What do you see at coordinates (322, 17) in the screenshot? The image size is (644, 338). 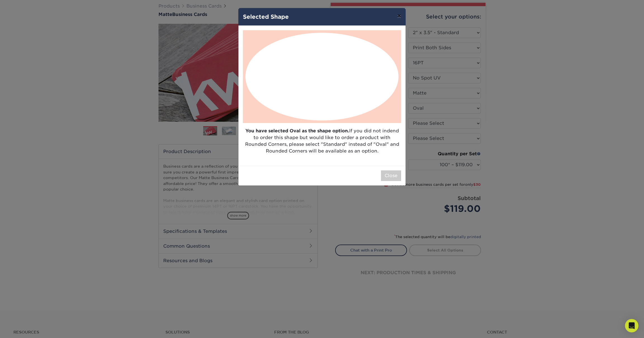 I see `h4: Selected Shape` at bounding box center [322, 17].